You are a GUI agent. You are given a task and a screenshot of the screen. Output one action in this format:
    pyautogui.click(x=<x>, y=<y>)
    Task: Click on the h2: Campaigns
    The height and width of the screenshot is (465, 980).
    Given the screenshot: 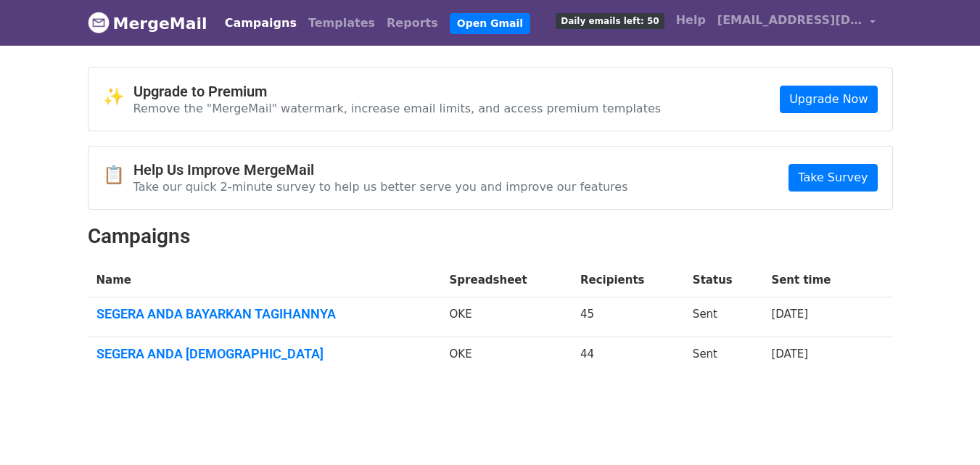 What is the action you would take?
    pyautogui.click(x=490, y=237)
    